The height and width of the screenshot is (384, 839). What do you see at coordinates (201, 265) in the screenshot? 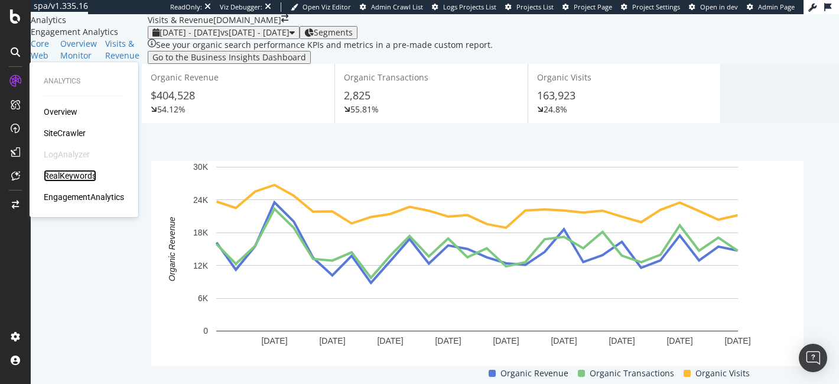
I see `text: 12K` at bounding box center [201, 265].